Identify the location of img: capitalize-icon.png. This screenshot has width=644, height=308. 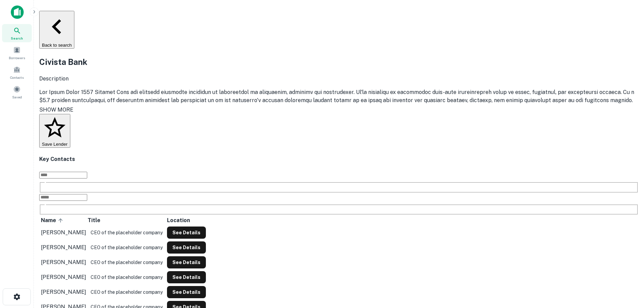
(17, 12).